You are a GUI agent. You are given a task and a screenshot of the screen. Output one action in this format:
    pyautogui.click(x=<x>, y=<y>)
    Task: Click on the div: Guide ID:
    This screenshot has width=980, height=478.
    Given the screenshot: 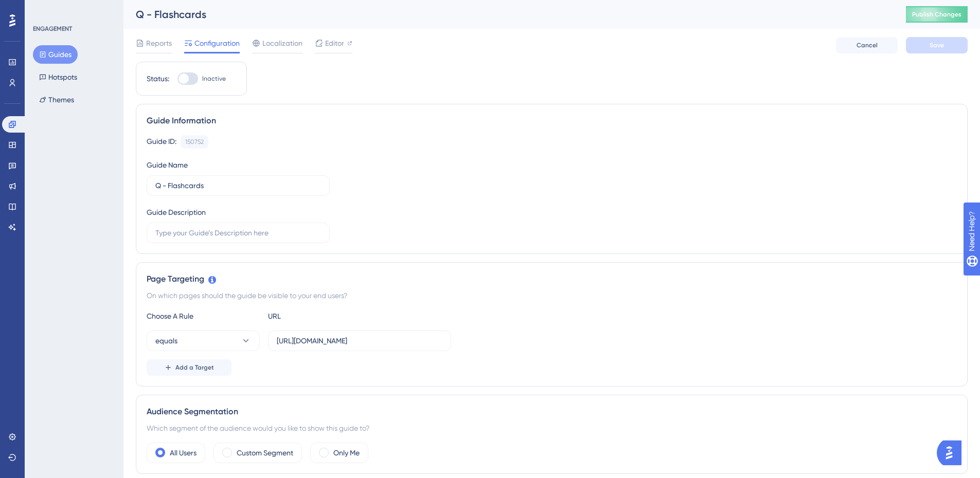 What is the action you would take?
    pyautogui.click(x=162, y=142)
    